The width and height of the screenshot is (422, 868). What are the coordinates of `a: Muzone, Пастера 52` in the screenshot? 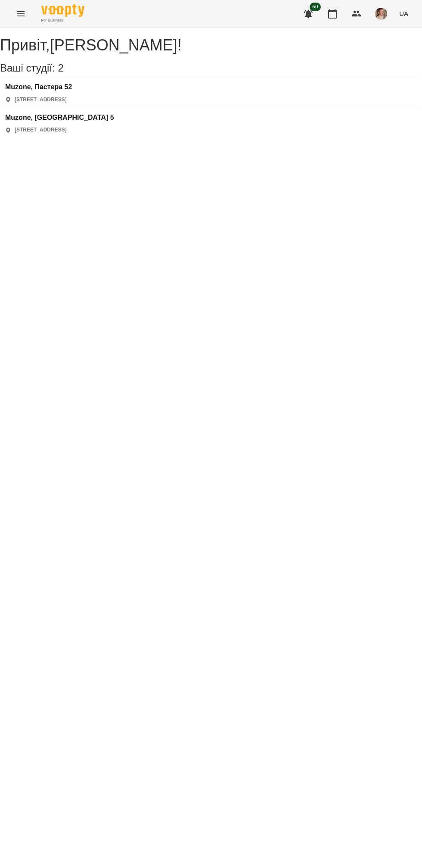 It's located at (39, 87).